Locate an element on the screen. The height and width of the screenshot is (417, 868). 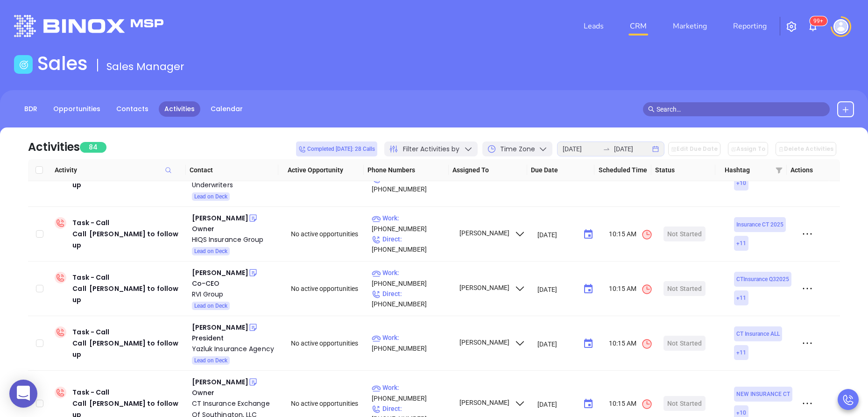
span: CTInsurance Q32025 is located at coordinates (763, 280).